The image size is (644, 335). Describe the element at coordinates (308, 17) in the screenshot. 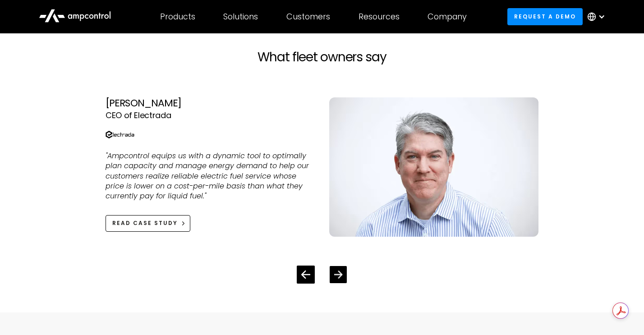

I see `div: Customers` at that location.